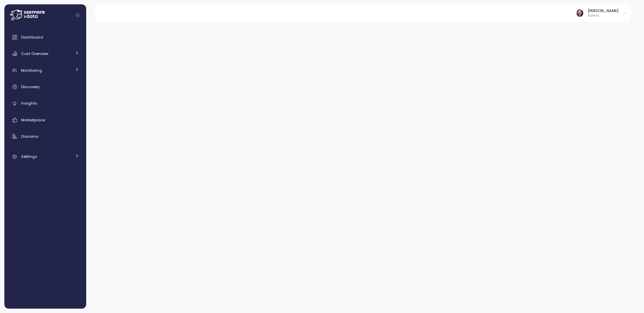 The height and width of the screenshot is (313, 644). What do you see at coordinates (580, 13) in the screenshot?
I see `img: ACg8ocI2dL-zei04f8QMW842o_HSSPOvX6ScuLi9DAmwXc53VPYQOcs=s96-c` at bounding box center [580, 13].